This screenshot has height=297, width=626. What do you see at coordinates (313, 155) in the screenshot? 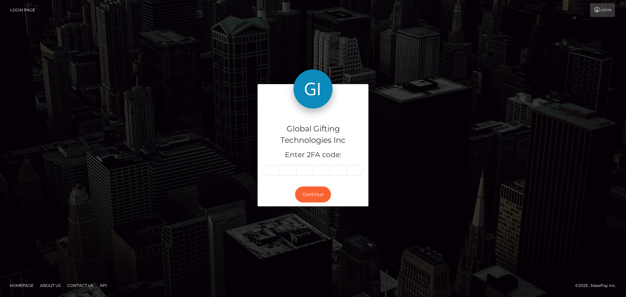
I see `h5: Enter 2FA code:` at bounding box center [313, 155].